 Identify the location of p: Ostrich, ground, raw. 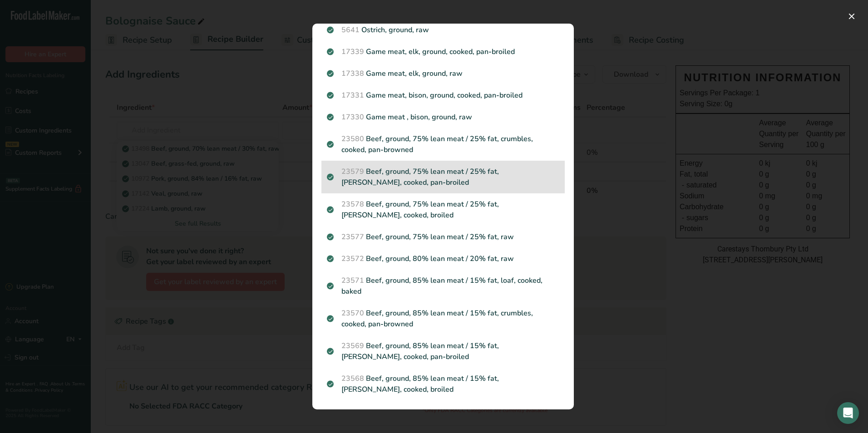
(443, 30).